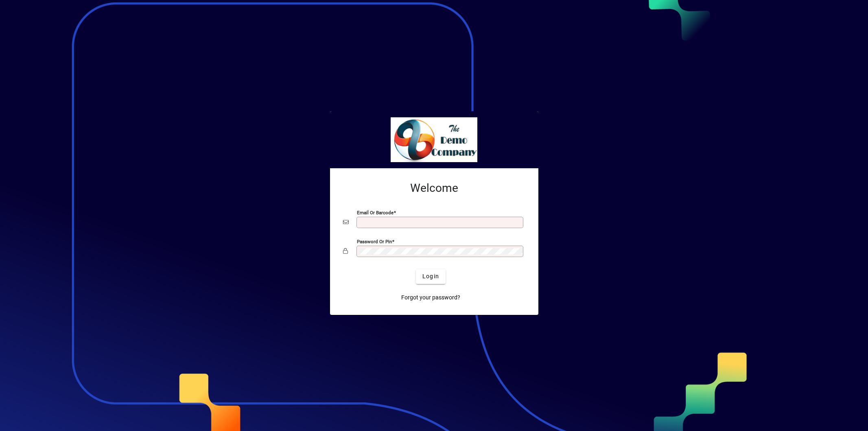 The image size is (868, 431). Describe the element at coordinates (434, 188) in the screenshot. I see `h2: Welcome` at that location.